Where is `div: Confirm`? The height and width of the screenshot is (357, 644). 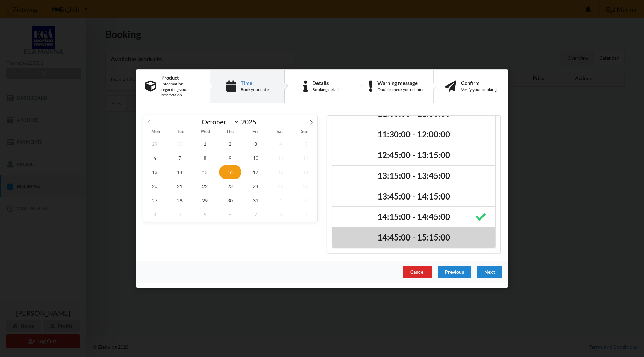 div: Confirm is located at coordinates (479, 83).